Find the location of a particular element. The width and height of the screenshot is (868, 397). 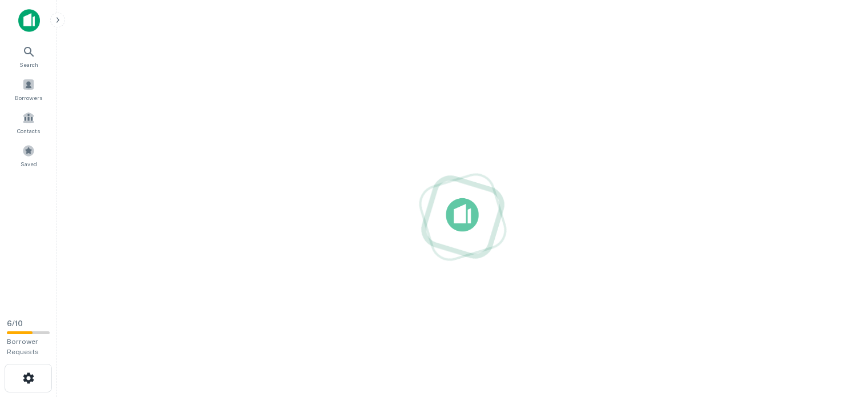

a: Contacts is located at coordinates (29, 122).